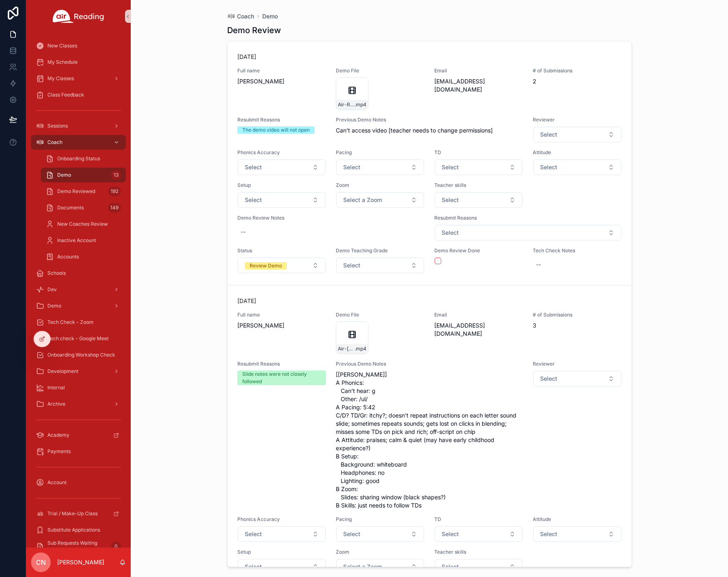 This screenshot has height=577, width=728. Describe the element at coordinates (78, 387) in the screenshot. I see `a: Internal` at that location.